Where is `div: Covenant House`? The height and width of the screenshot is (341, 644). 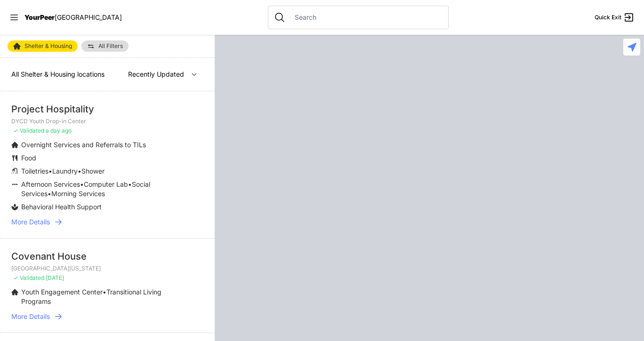
div: Covenant House is located at coordinates (107, 256).